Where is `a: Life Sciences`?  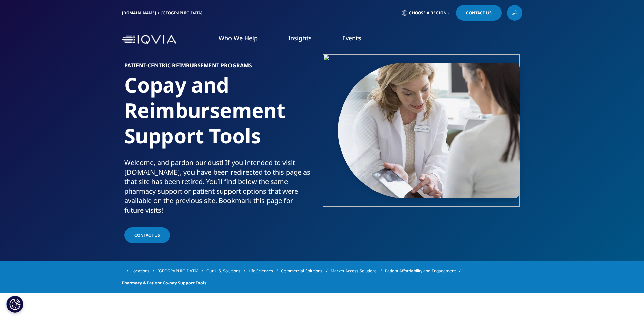
a: Life Sciences is located at coordinates (265, 271).